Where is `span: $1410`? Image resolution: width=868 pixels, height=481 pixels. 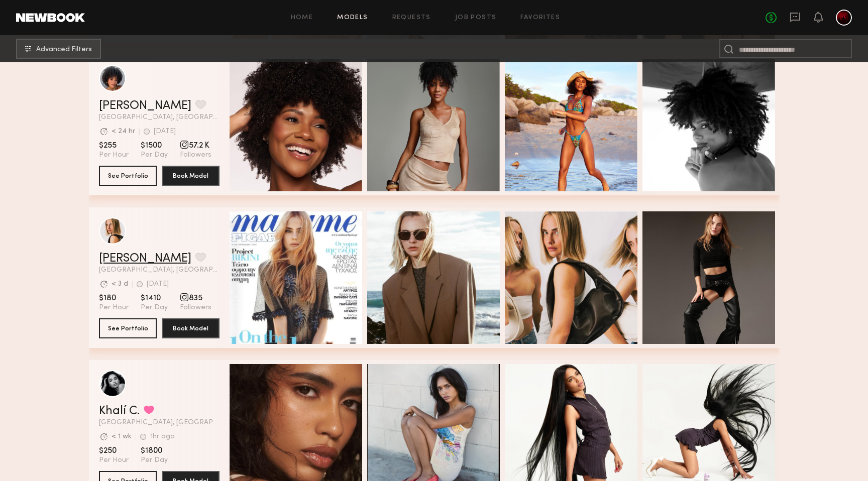
span: $1410 is located at coordinates (154, 298).